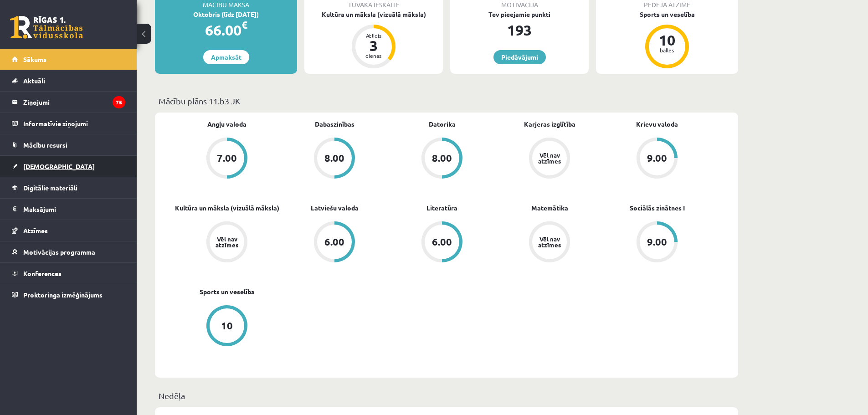 The image size is (868, 415). I want to click on a: Kultūra un māksla (vizuālā māksla) Atlicis 3 dienas, so click(373, 40).